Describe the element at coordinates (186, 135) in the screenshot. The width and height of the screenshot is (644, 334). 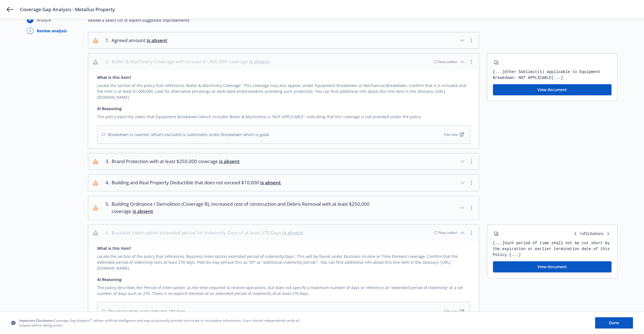
I see `div: Breakdown is covered. What's excluded is sublimates under Breakdown which is good.` at that location.